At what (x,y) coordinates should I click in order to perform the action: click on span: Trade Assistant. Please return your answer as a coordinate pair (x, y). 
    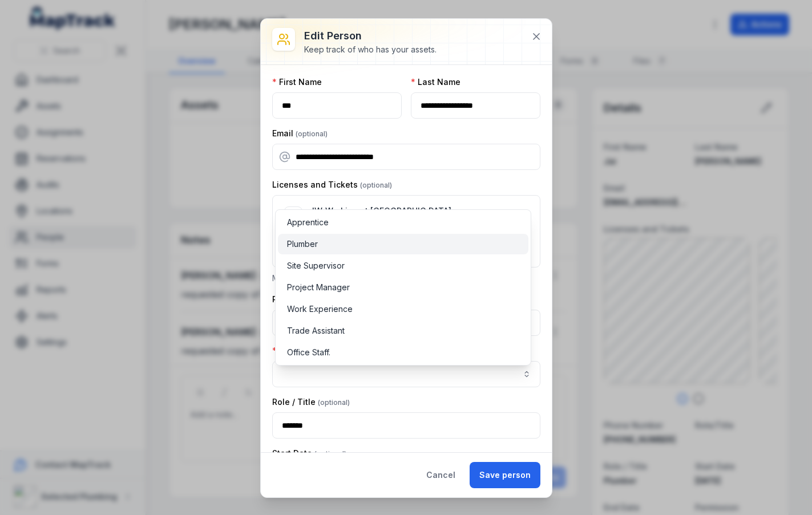
    Looking at the image, I should click on (316, 330).